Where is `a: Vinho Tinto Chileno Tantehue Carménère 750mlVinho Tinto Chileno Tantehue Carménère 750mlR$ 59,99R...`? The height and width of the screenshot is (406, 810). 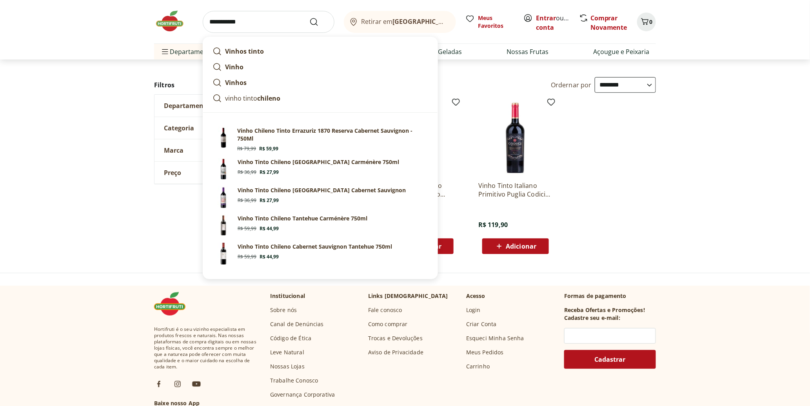 a: Vinho Tinto Chileno Tantehue Carménère 750mlVinho Tinto Chileno Tantehue Carménère 750mlR$ 59,99R... is located at coordinates (320, 226).